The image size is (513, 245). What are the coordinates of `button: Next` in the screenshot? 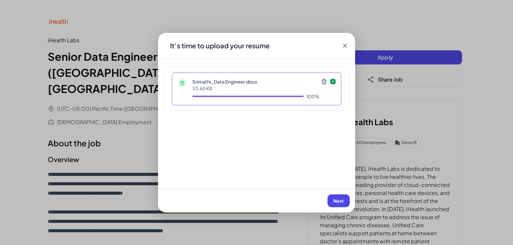 It's located at (338, 201).